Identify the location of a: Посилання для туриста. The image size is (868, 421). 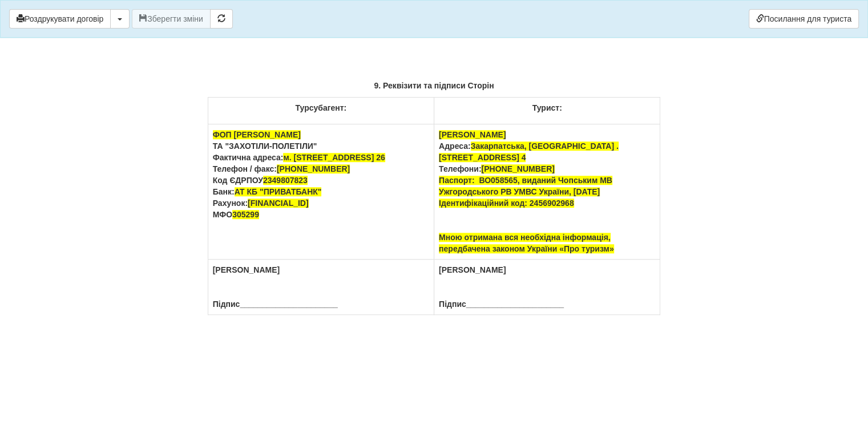
(804, 19).